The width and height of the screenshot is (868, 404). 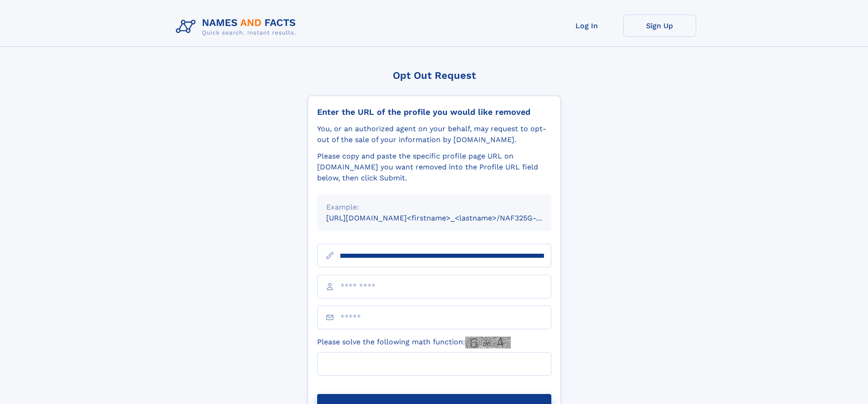 What do you see at coordinates (434, 134) in the screenshot?
I see `div: You, or an authorized agent on your behalf, may request to opt-out of the sale of your informatio...` at bounding box center [434, 134].